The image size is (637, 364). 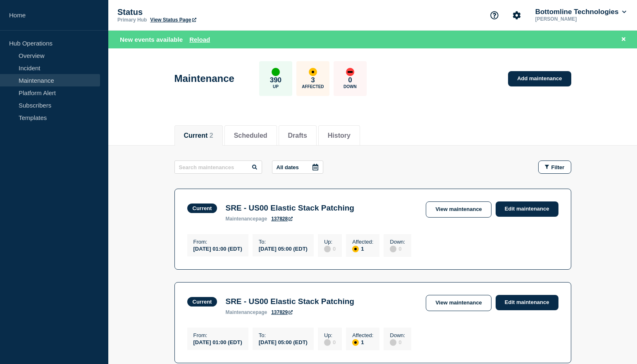 What do you see at coordinates (151, 39) in the screenshot?
I see `span: New events available` at bounding box center [151, 39].